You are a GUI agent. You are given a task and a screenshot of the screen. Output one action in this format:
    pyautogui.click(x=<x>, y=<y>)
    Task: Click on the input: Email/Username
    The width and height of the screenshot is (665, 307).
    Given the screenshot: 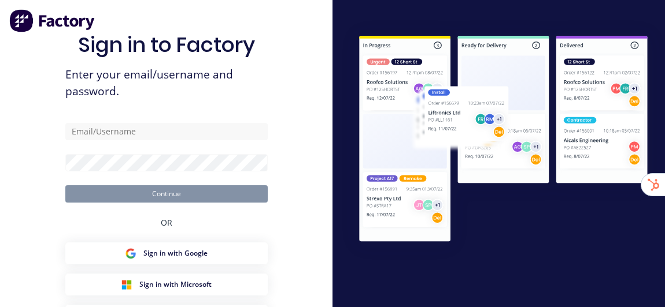 What is the action you would take?
    pyautogui.click(x=166, y=132)
    